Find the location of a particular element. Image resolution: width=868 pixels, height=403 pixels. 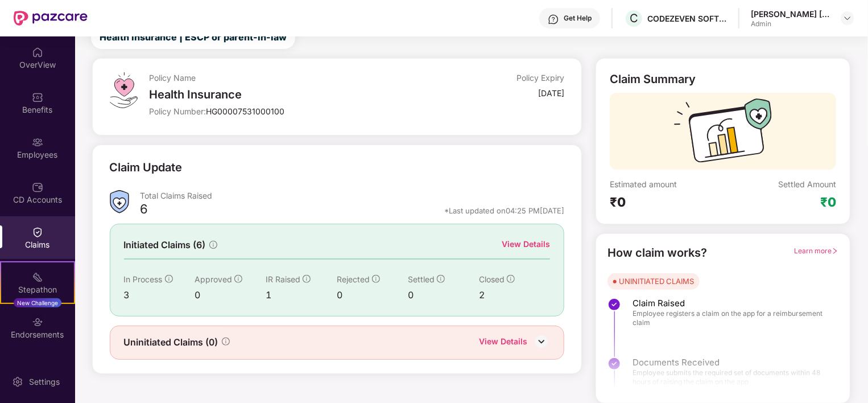

span: Employee registers a claim on the app for a reimbursement claim is located at coordinates (729, 318).